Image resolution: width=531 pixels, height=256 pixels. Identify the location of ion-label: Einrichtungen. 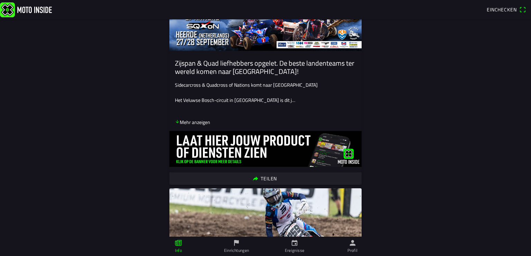
(237, 251).